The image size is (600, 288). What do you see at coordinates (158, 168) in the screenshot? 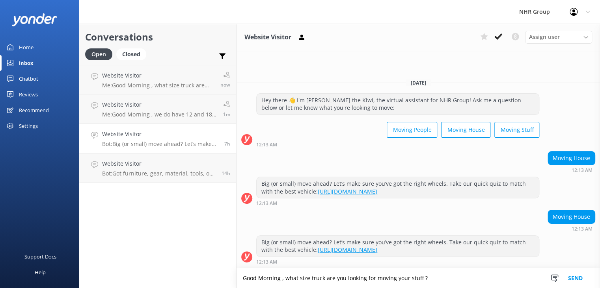
I see `a: Website VisitorBot:Got furniture, gear, material, tools, or freight to move? Take our quiz to fin...` at bounding box center [158, 168].